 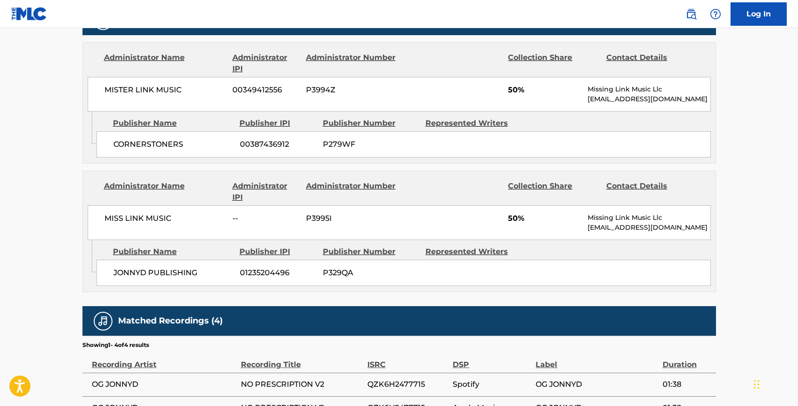 I want to click on div: Recording Title, so click(x=302, y=360).